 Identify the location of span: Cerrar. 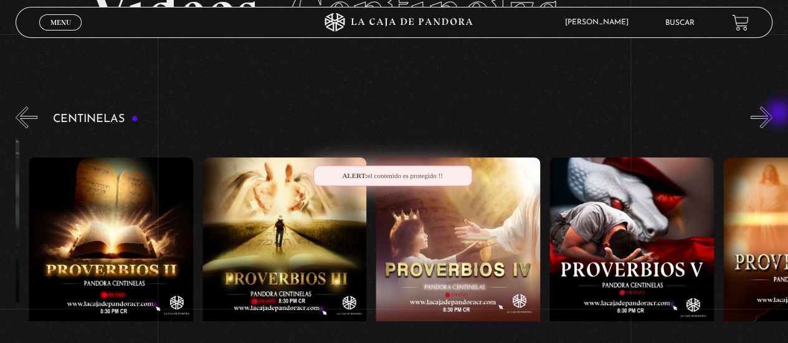
(60, 34).